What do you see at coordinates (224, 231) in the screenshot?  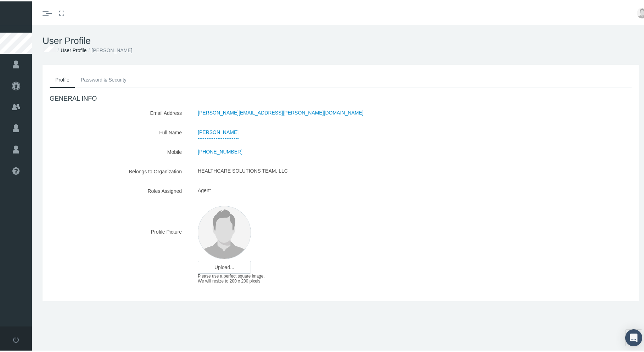 I see `img: user-placeholder.jpg` at bounding box center [224, 231].